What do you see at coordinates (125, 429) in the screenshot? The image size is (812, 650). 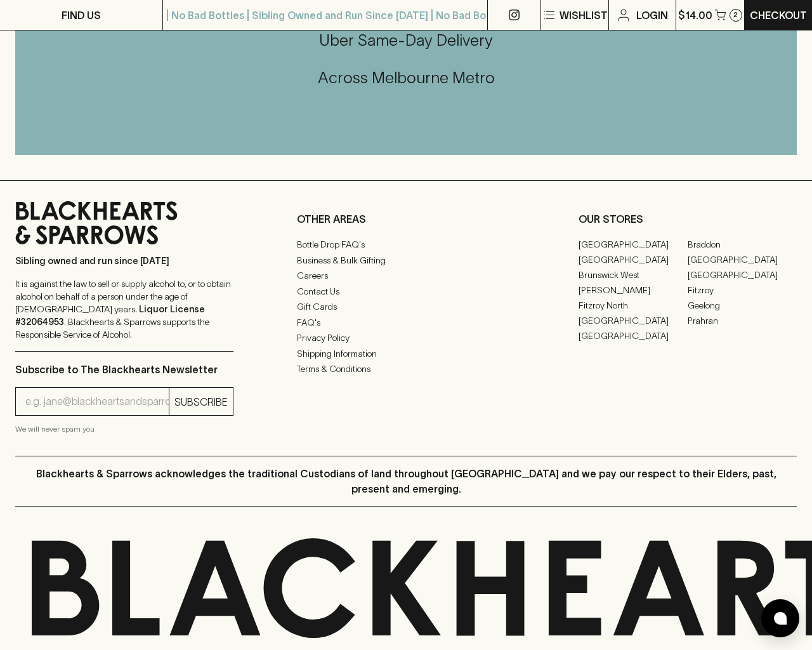 I see `p: We will never spam you` at bounding box center [125, 429].